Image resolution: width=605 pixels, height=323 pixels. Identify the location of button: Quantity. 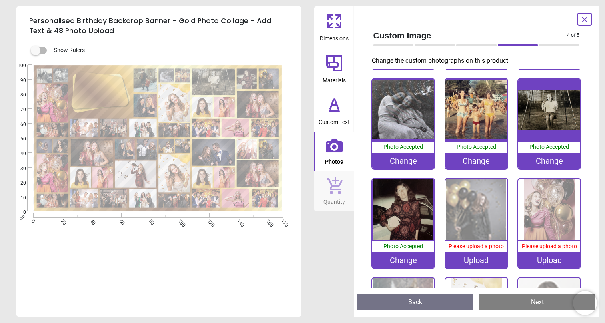
(334, 191).